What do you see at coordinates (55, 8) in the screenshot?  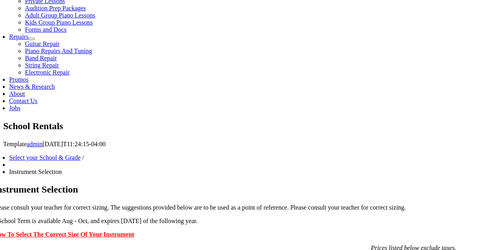 I see `a: Audition Prep Packages` at bounding box center [55, 8].